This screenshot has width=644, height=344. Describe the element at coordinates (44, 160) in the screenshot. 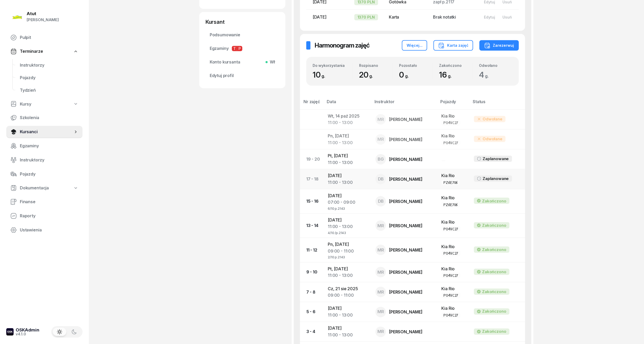

I see `a: Instruktorzy` at that location.